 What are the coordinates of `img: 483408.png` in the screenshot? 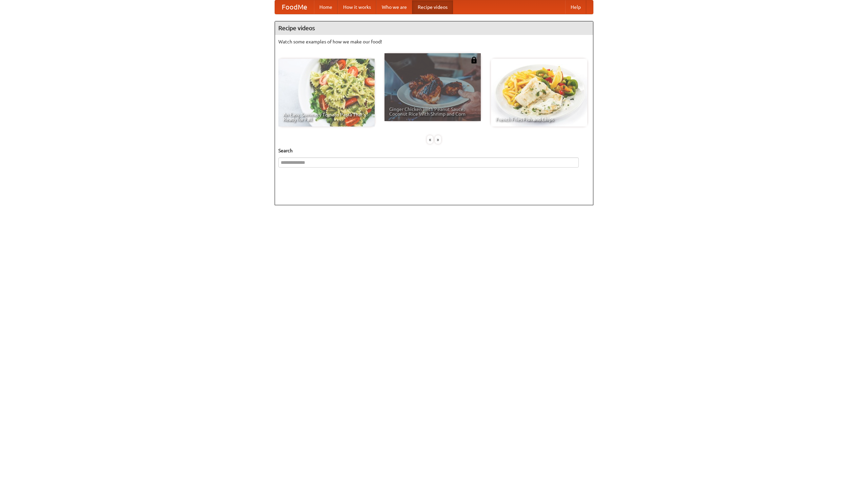 It's located at (474, 60).